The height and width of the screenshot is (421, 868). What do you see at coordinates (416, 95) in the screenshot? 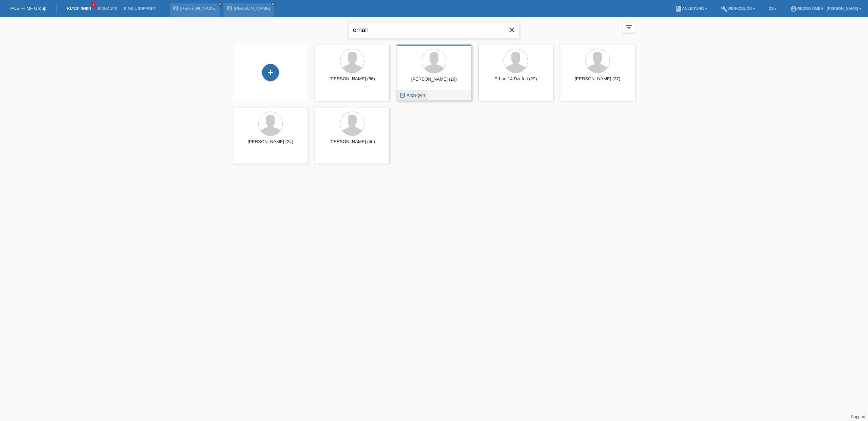
I see `span: Anzeigen` at bounding box center [416, 95].